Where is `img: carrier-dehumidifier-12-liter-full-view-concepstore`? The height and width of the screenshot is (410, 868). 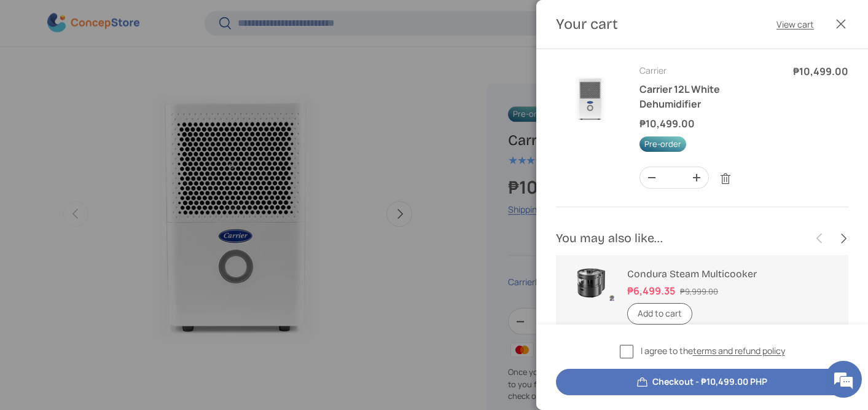
img: carrier-dehumidifier-12-liter-full-view-concepstore is located at coordinates (590, 98).